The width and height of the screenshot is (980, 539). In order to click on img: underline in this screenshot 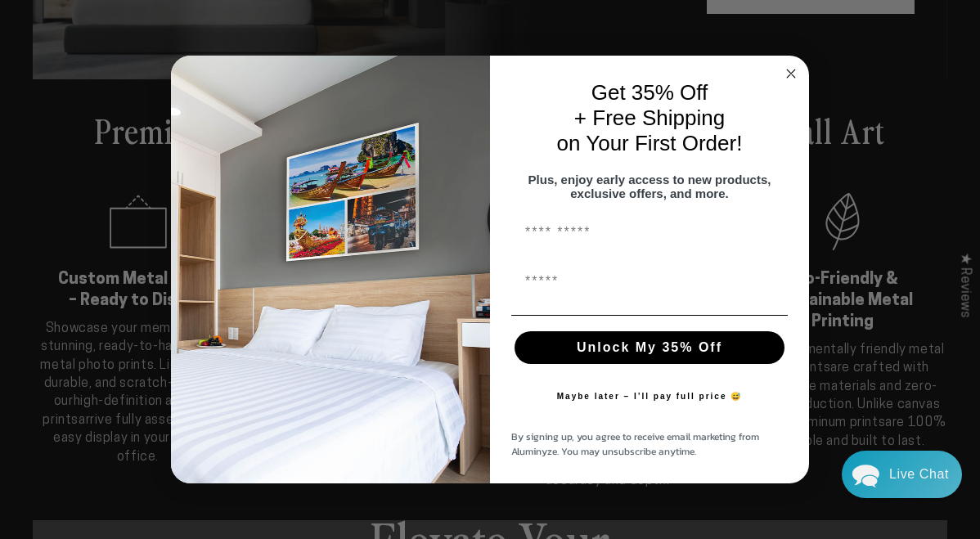, I will do `click(649, 315)`.